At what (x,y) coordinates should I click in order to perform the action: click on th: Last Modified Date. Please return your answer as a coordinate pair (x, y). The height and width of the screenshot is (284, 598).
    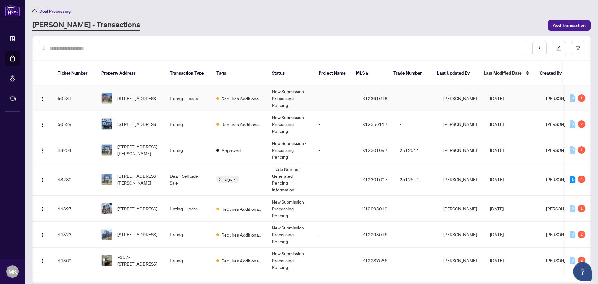
    Looking at the image, I should click on (507, 73).